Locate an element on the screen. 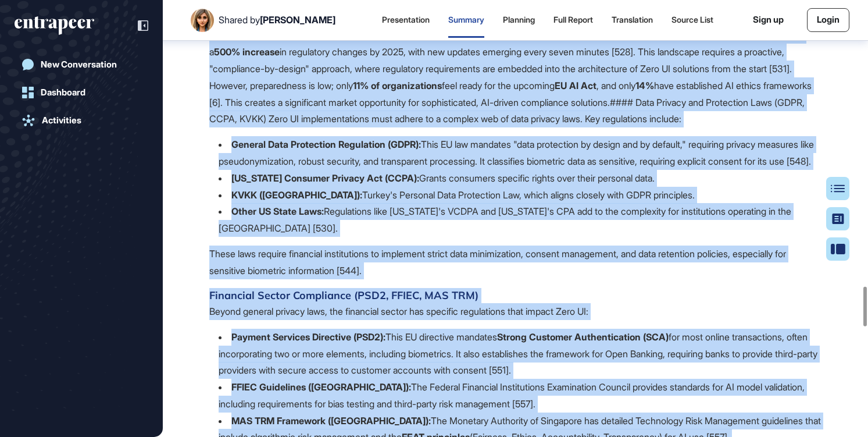  div: Planning is located at coordinates (518, 20).